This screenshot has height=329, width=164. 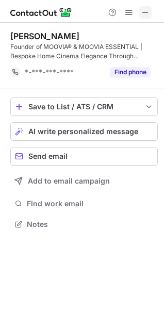 I want to click on span: Find work email, so click(x=90, y=204).